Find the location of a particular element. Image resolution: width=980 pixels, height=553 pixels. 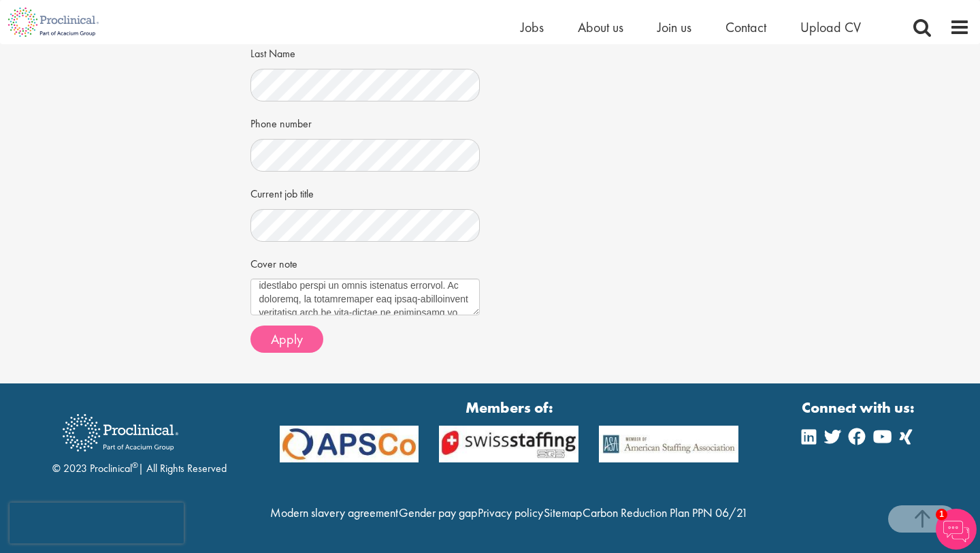

a: Upload CV is located at coordinates (831, 27).